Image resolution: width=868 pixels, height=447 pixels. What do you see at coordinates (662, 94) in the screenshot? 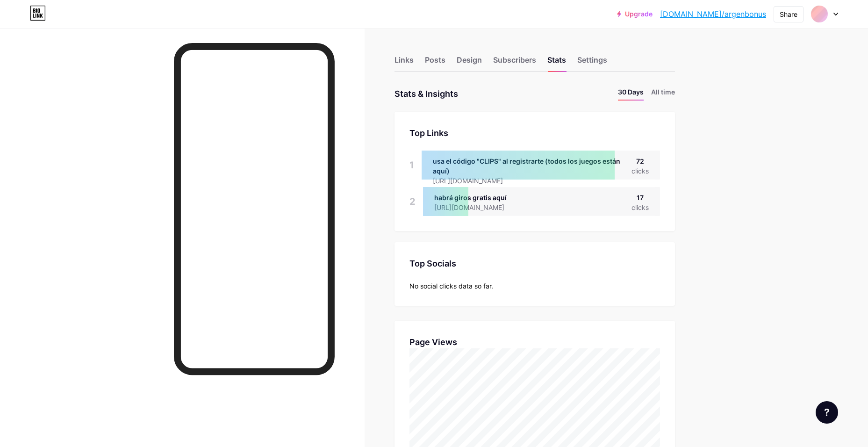
I see `li: All time` at bounding box center [662, 94].